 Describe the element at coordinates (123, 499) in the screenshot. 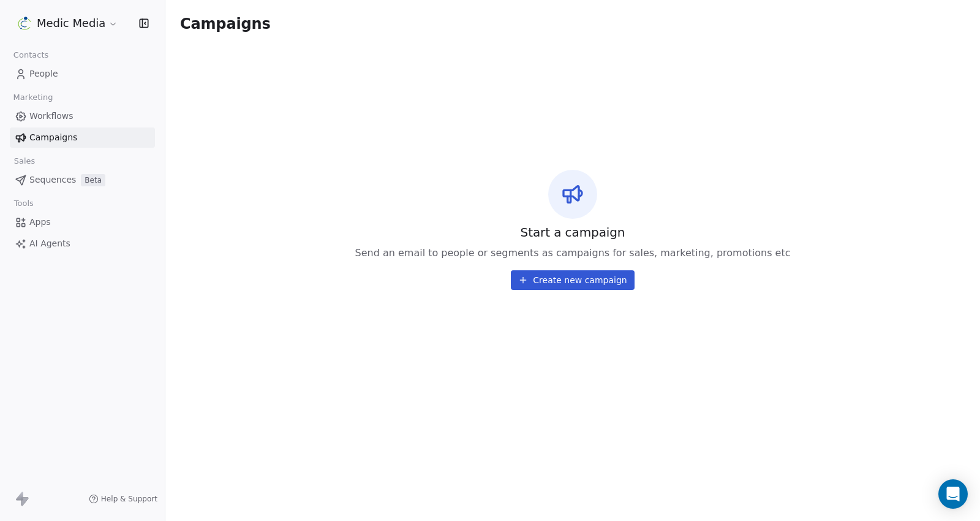

I see `a: Help & Support` at that location.